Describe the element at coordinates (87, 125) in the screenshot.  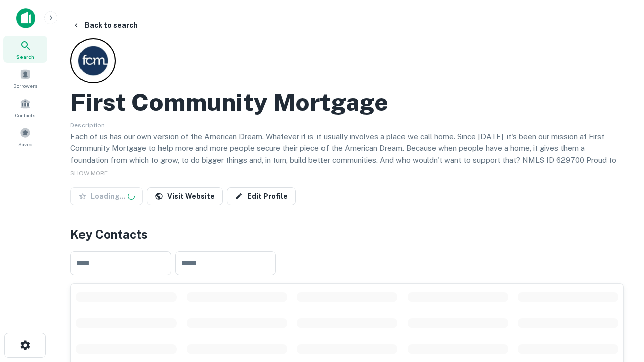
I see `span: Description` at that location.